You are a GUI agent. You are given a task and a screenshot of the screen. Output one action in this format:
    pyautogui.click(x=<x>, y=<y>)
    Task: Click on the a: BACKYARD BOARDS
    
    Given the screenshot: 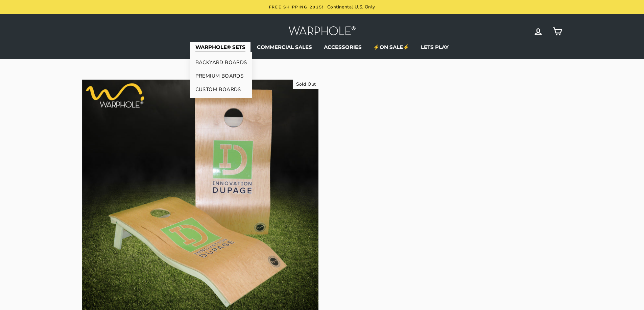 What is the action you would take?
    pyautogui.click(x=221, y=63)
    